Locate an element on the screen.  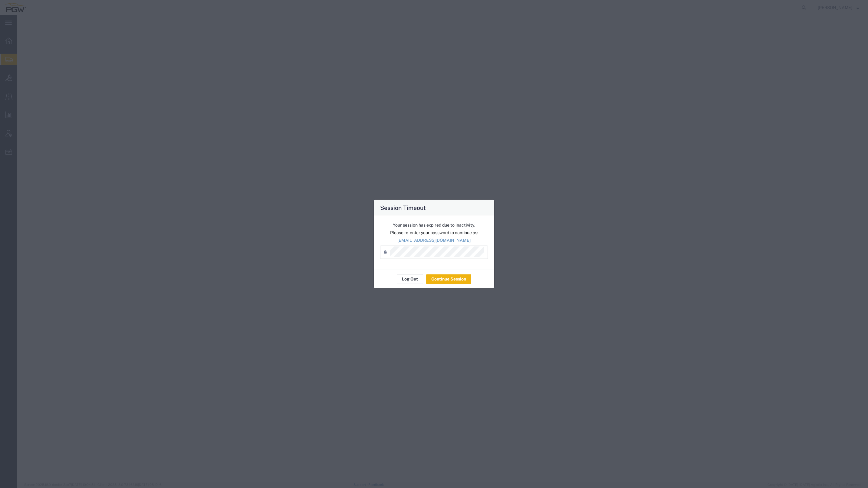
p: Your session has expired due to inactivity. is located at coordinates (434, 225).